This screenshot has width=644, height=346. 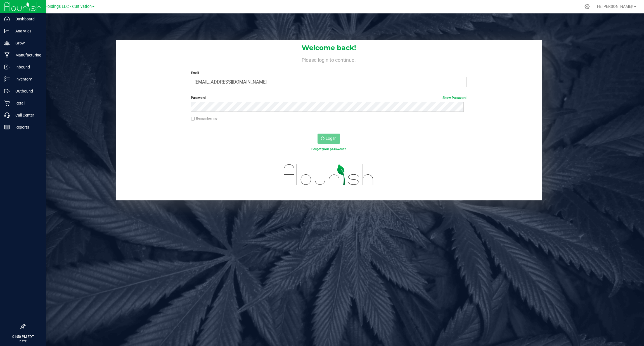 What do you see at coordinates (329, 150) in the screenshot?
I see `a: Forgot your password?` at bounding box center [329, 150].